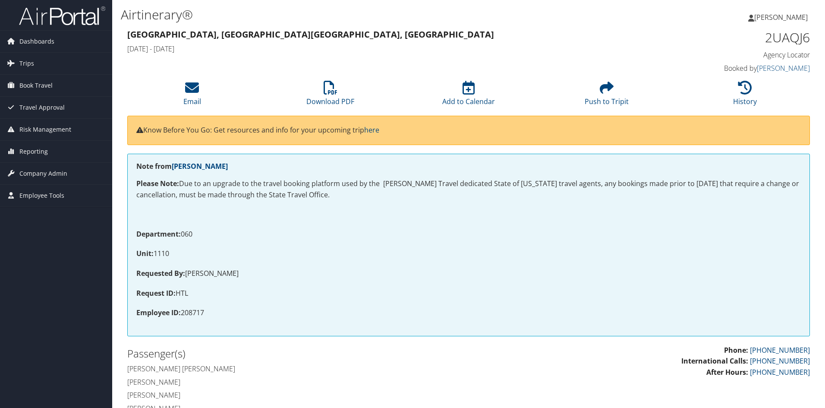 The image size is (825, 408). Describe the element at coordinates (715, 361) in the screenshot. I see `strong: International Calls:` at that location.